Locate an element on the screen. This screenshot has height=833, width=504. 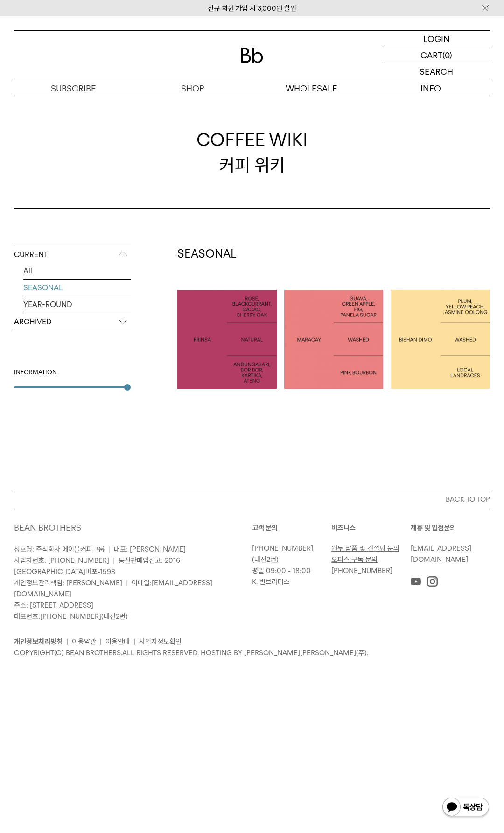
p: 제휴 및 입점문의 is located at coordinates (450, 527).